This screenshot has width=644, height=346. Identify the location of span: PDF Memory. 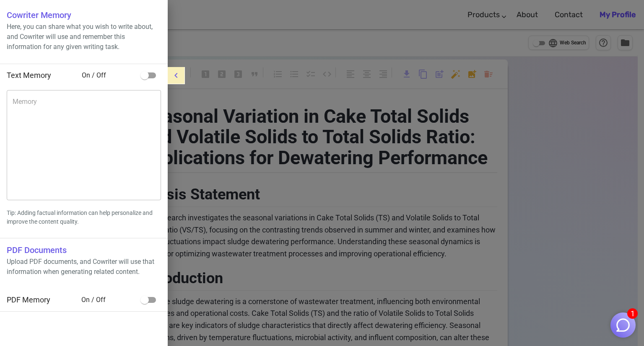
(29, 299).